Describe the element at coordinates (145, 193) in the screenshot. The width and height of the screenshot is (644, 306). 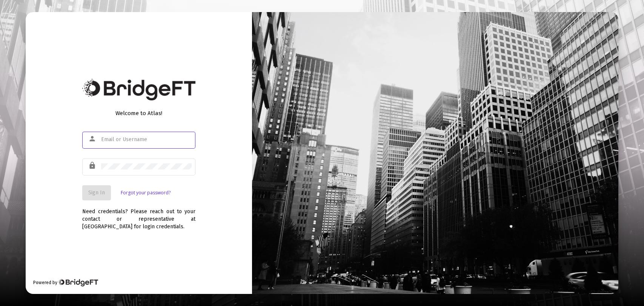
I see `a: Forgot your password?` at that location.